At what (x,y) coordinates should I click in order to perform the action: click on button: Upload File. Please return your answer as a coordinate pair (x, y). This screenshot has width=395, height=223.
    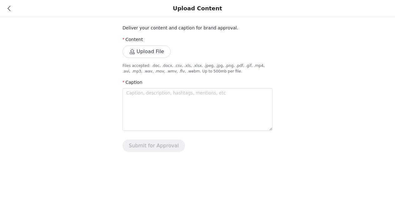
    Looking at the image, I should click on (146, 52).